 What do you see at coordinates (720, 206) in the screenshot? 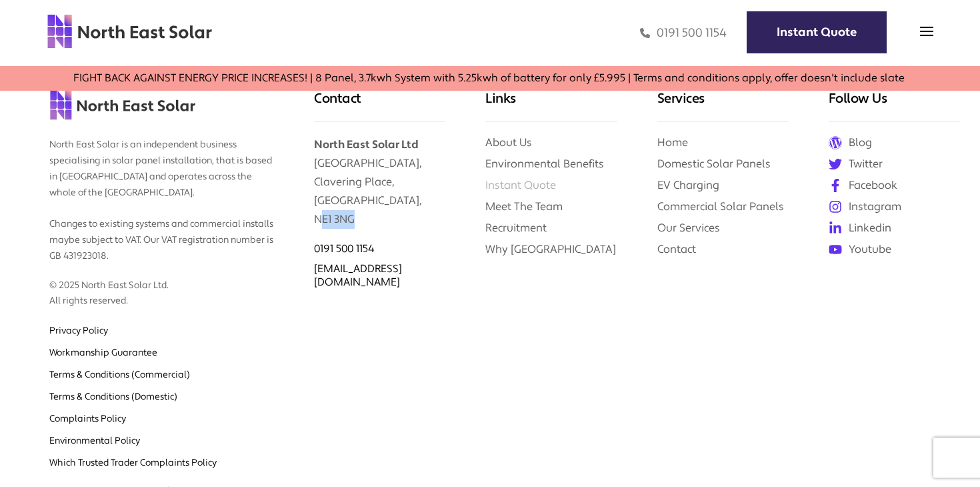
I see `a: Commercial Solar Panels` at bounding box center [720, 206].